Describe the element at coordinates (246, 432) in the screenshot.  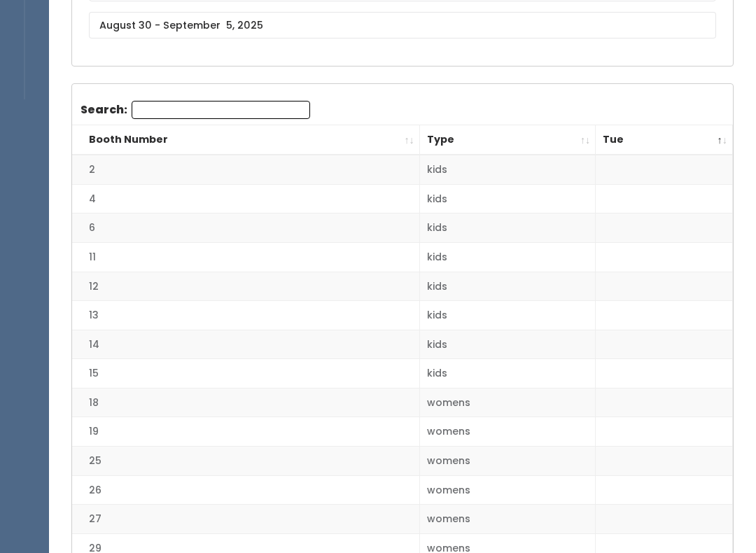
I see `td: 19` at that location.